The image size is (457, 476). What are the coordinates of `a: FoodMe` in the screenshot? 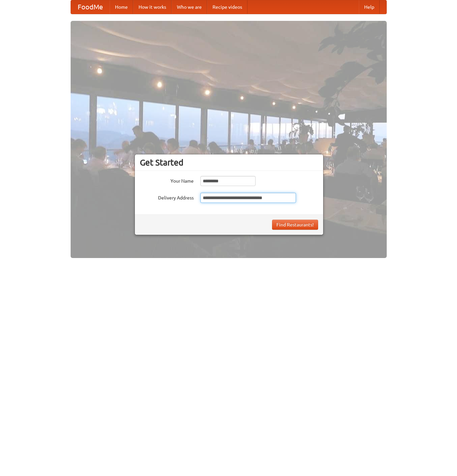 It's located at (90, 7).